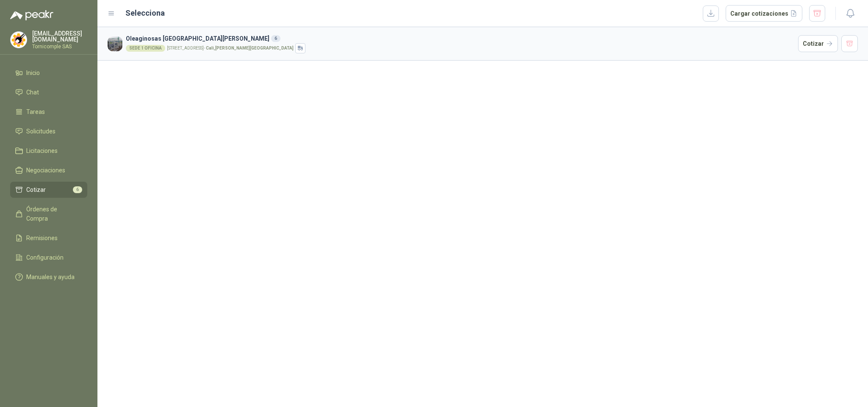 The width and height of the screenshot is (868, 407). What do you see at coordinates (145, 48) in the screenshot?
I see `div: SEDE 1 OFICINA` at bounding box center [145, 48].